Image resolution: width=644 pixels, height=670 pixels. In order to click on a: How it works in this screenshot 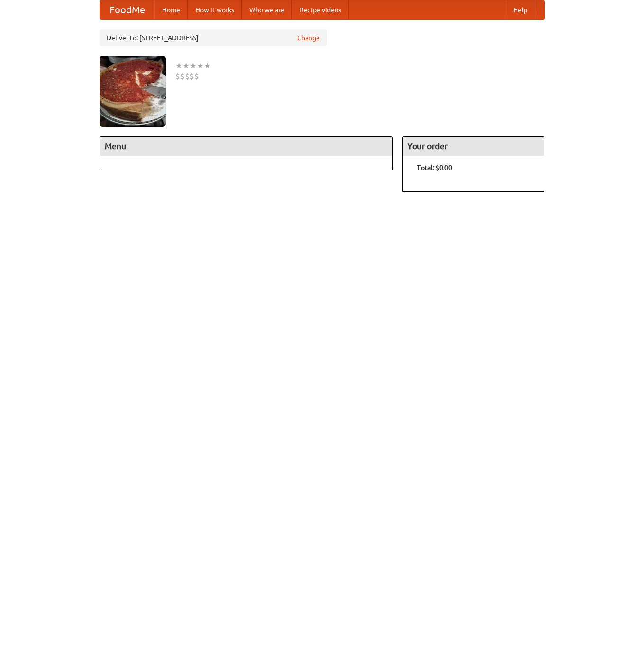, I will do `click(215, 10)`.